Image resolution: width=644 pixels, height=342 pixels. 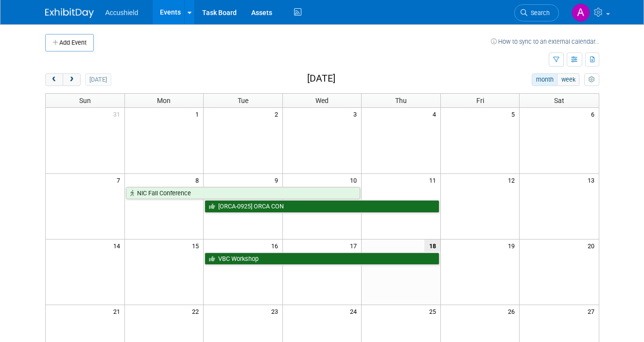 I want to click on span: Sun, so click(x=85, y=100).